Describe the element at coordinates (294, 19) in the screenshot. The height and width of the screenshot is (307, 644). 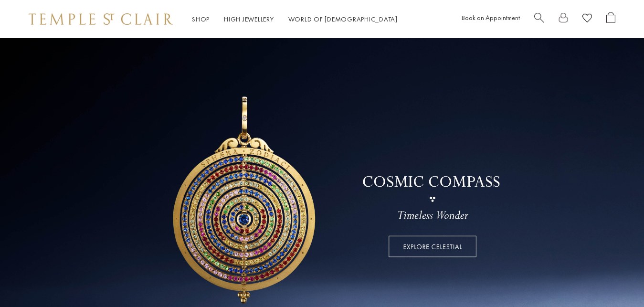
I see `nav: Main navigation` at that location.